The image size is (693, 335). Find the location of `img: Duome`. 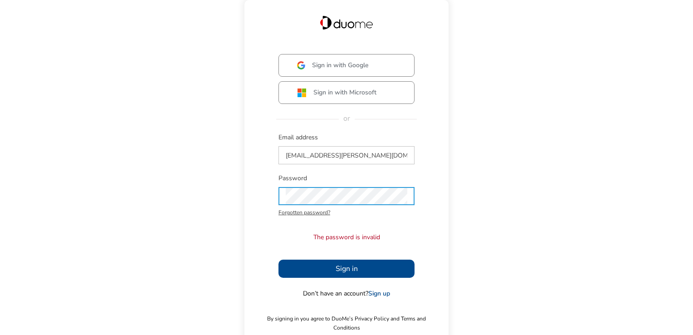

img: Duome is located at coordinates (346, 23).